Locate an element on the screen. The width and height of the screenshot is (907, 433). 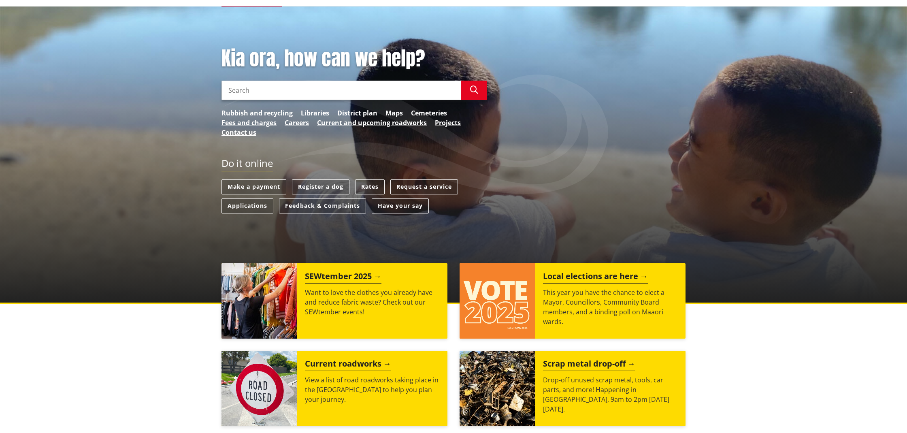
a: Applications is located at coordinates (247, 206).